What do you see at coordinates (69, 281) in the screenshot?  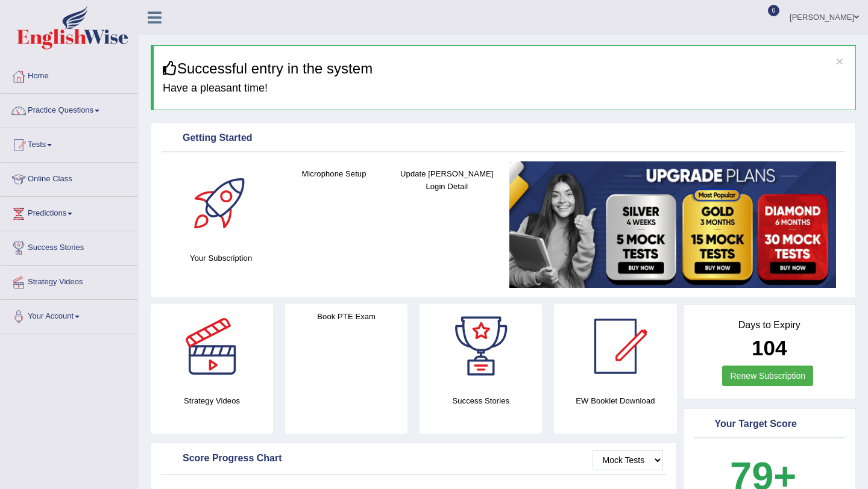 I see `a: Strategy Videos` at bounding box center [69, 281].